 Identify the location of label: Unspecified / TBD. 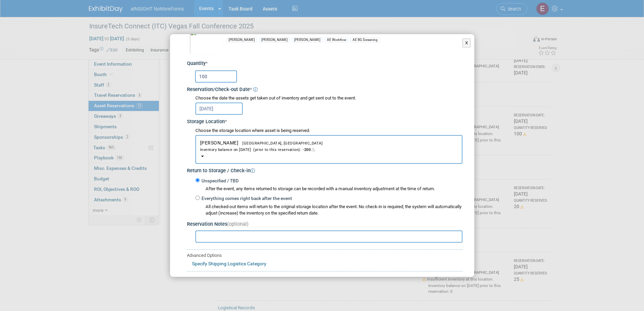
(219, 181).